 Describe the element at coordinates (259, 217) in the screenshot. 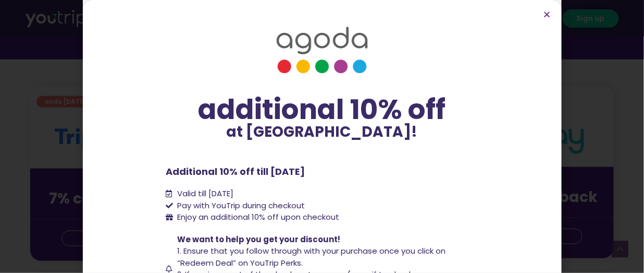

I see `span: Enjoy an additional 10% off upon checkout` at that location.